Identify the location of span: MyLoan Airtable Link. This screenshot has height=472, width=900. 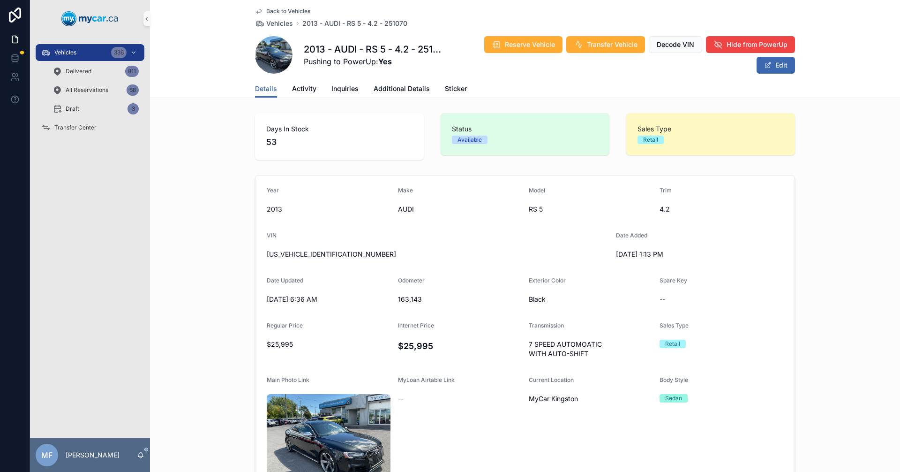
(426, 379).